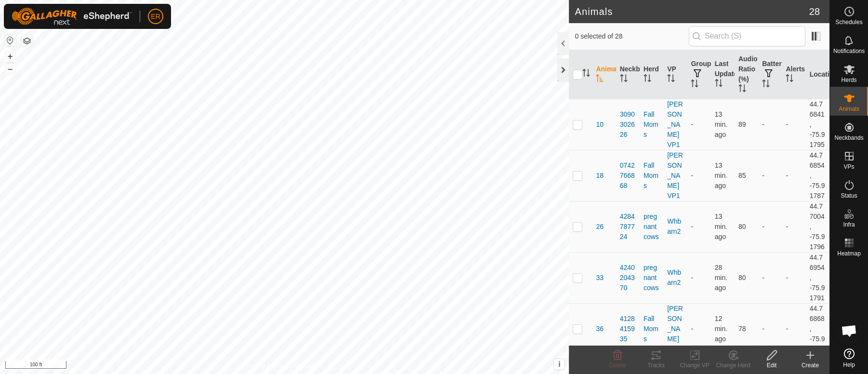 This screenshot has width=868, height=374. I want to click on span: Neckbands, so click(848, 138).